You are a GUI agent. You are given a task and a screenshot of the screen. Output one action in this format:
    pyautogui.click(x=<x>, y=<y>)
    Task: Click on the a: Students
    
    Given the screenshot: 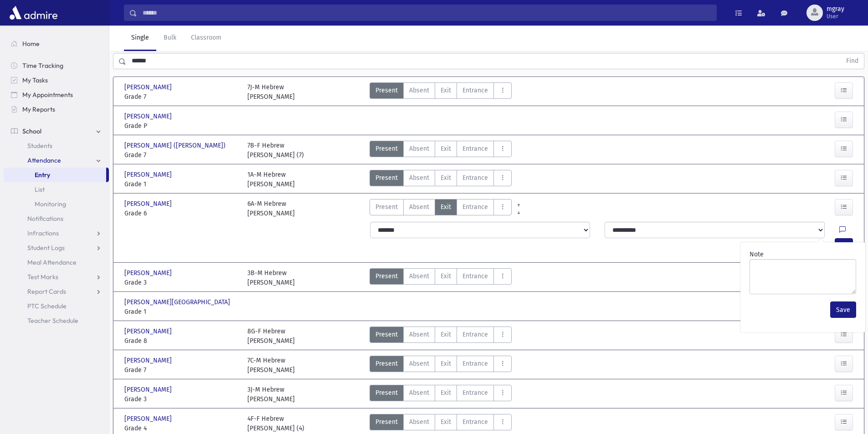 What is the action you would take?
    pyautogui.click(x=56, y=146)
    